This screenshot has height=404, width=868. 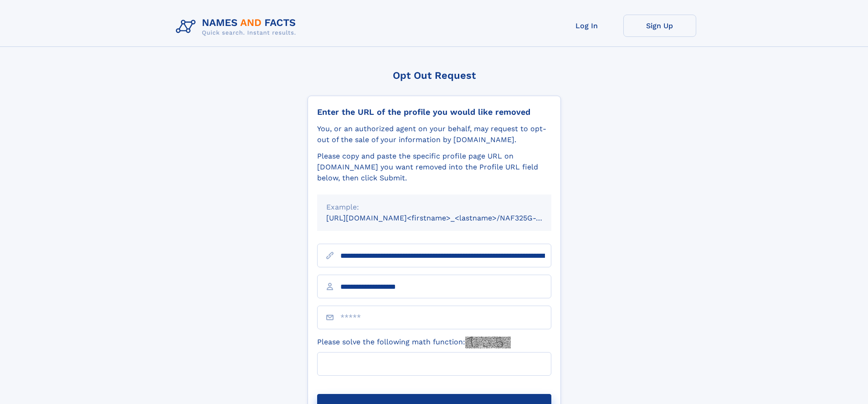 I want to click on a: Sign Up, so click(x=660, y=25).